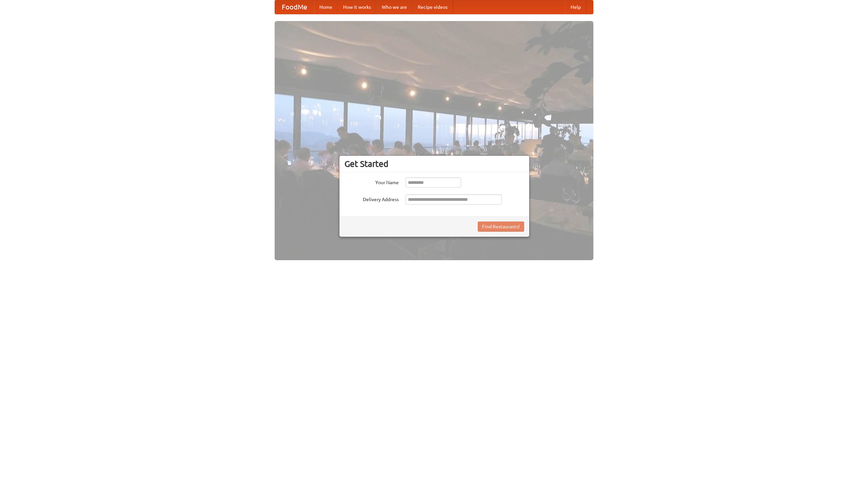  What do you see at coordinates (394, 7) in the screenshot?
I see `a: Who we are` at bounding box center [394, 7].